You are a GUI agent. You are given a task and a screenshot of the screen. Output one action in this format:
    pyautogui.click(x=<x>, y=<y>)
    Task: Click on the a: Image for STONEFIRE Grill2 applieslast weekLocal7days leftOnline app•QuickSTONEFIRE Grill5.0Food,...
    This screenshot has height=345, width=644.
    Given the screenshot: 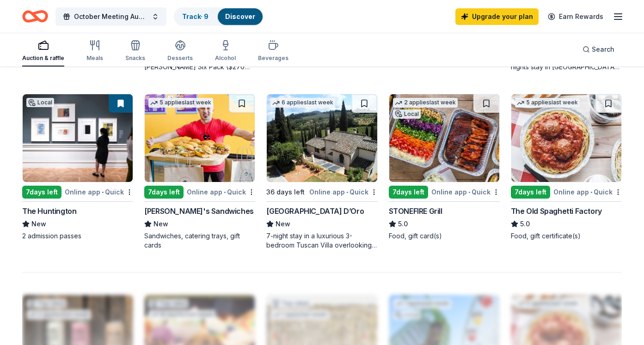 What is the action you would take?
    pyautogui.click(x=444, y=167)
    